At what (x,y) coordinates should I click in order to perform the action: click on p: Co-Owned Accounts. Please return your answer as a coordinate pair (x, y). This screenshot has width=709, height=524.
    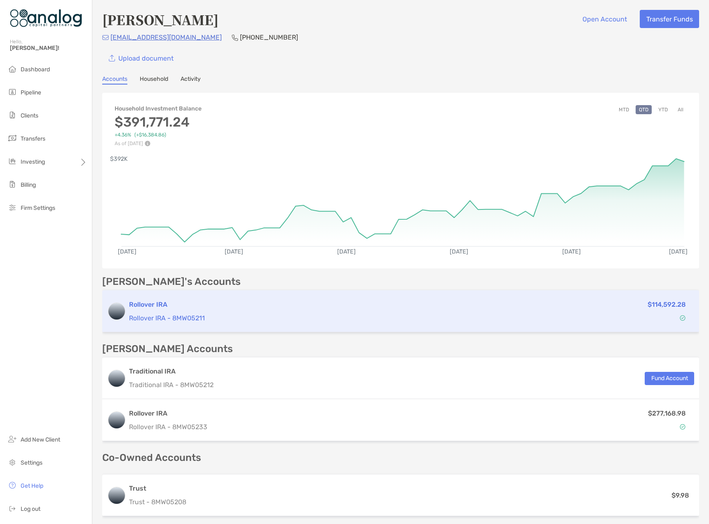
    Looking at the image, I should click on (401, 458).